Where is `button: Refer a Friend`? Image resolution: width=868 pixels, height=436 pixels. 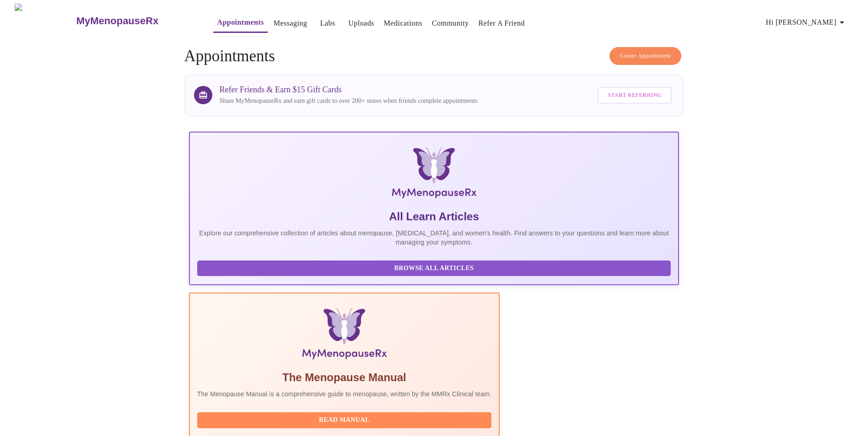 button: Refer a Friend is located at coordinates (502, 23).